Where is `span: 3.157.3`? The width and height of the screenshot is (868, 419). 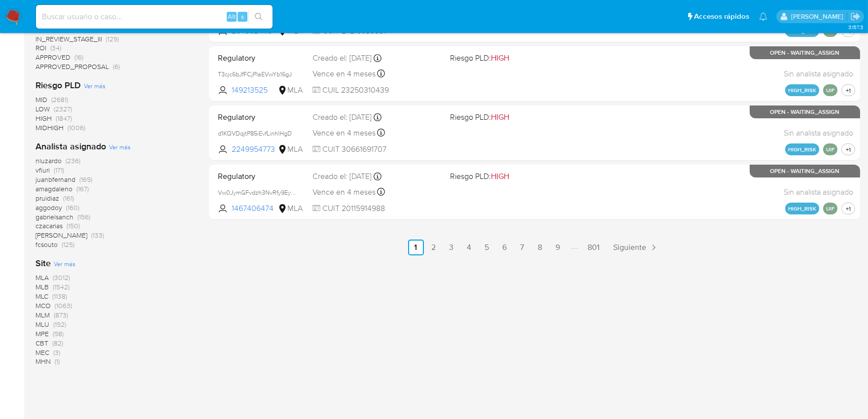 span: 3.157.3 is located at coordinates (856, 27).